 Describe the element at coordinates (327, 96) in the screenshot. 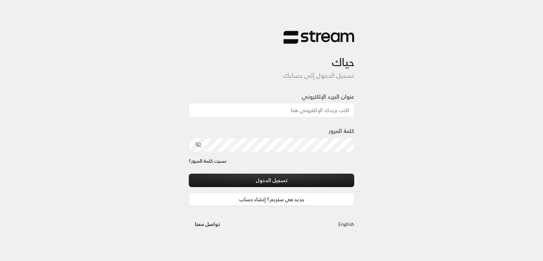

I see `label: عنوان البريد الإلكتروني` at that location.